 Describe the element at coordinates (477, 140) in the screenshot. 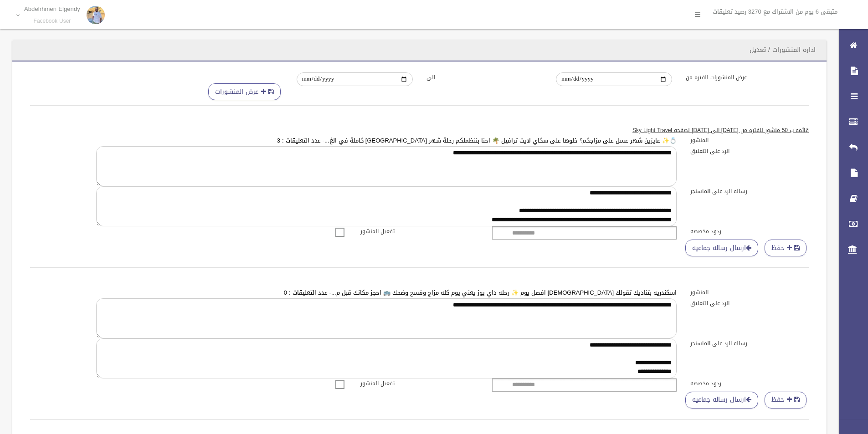

I see `lable: 💍✨ عايزين شهر عسل على مزاجكم؟ خلوها على سكاي لايت ترافيل 🌴 احنا بننظملكم رحلة شهر [GEOGRAPHIC_DAT...` at that location.